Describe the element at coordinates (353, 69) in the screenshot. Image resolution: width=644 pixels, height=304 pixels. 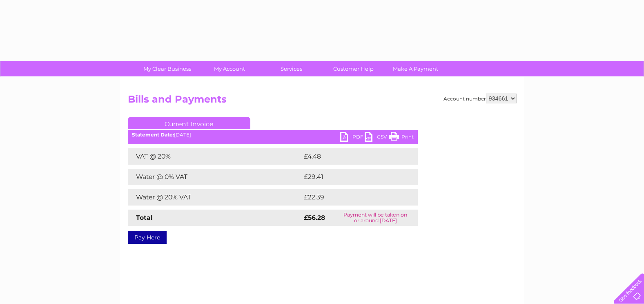
I see `a: Customer Help` at that location.